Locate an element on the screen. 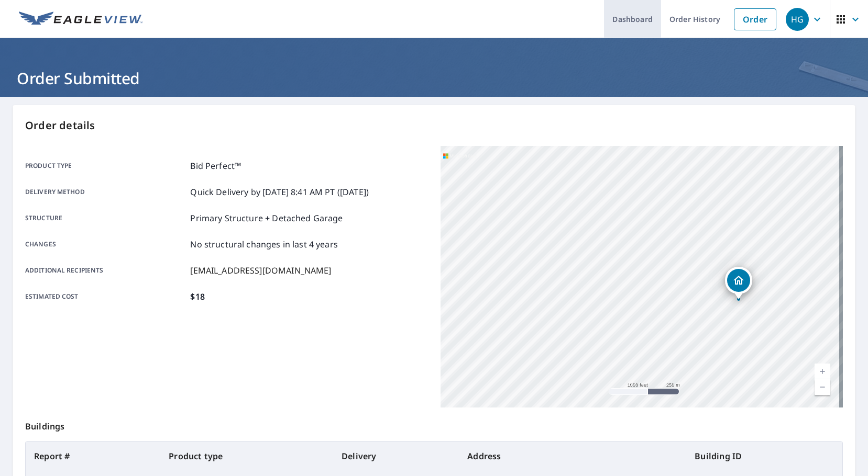 This screenshot has width=868, height=476. p: Delivery method is located at coordinates (105, 193).